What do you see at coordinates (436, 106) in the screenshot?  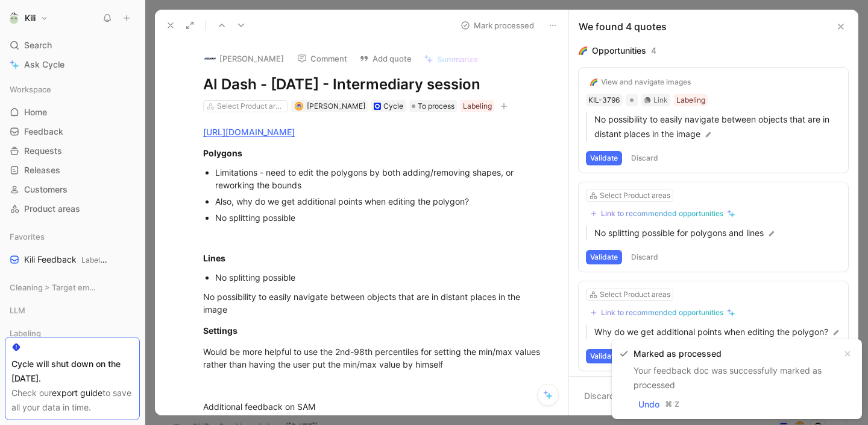 I see `span: To process` at bounding box center [436, 106].